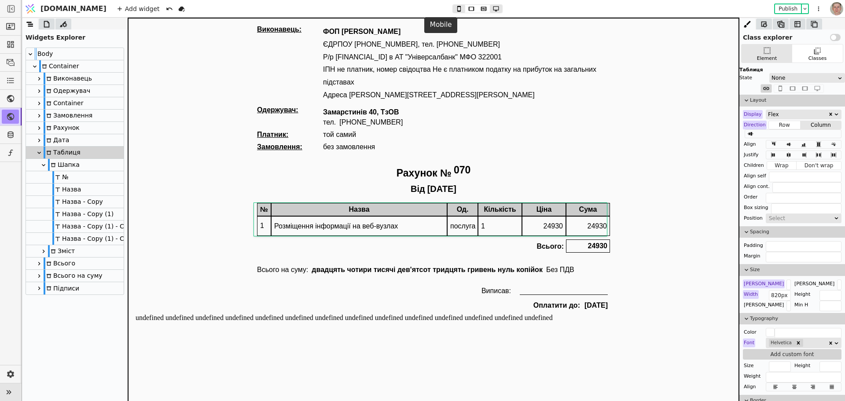  I want to click on div: State, so click(746, 78).